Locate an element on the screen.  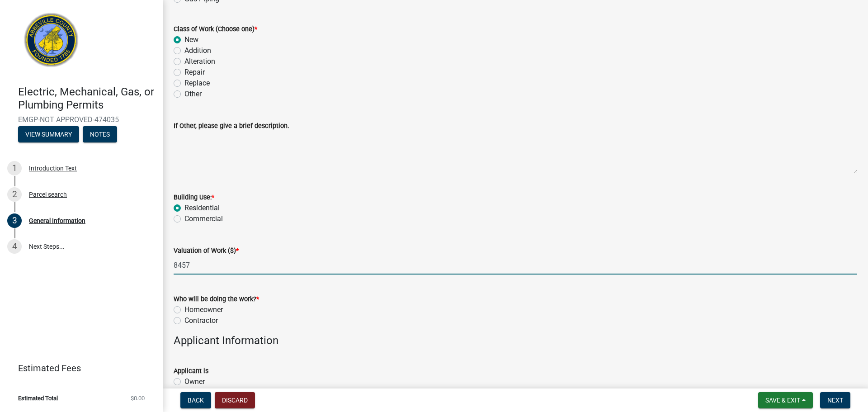
img: Abbeville County, South Carolina is located at coordinates (51, 43).